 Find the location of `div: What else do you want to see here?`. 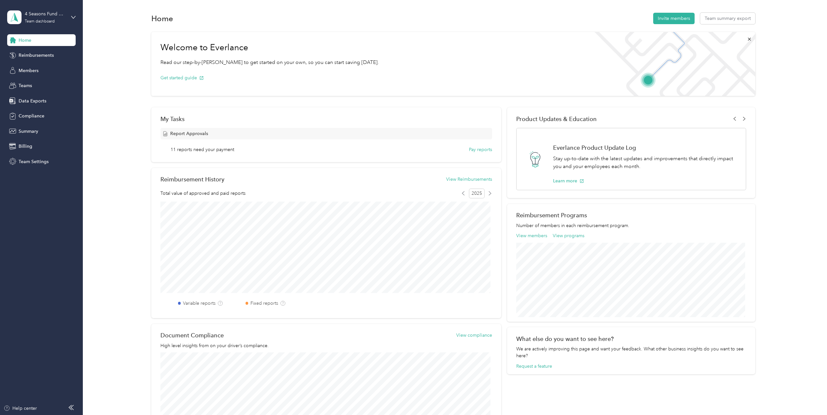

div: What else do you want to see here? is located at coordinates (632, 339).